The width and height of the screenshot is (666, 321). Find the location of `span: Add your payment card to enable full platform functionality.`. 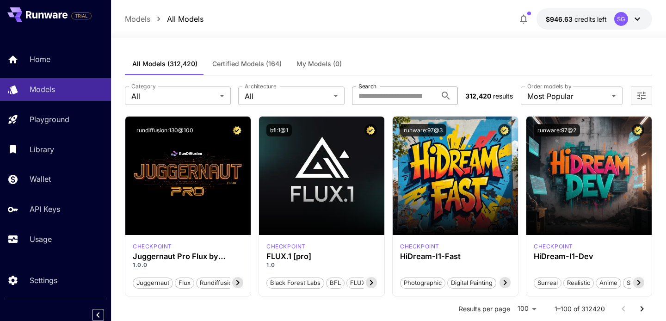

span: Add your payment card to enable full platform functionality. is located at coordinates (81, 16).